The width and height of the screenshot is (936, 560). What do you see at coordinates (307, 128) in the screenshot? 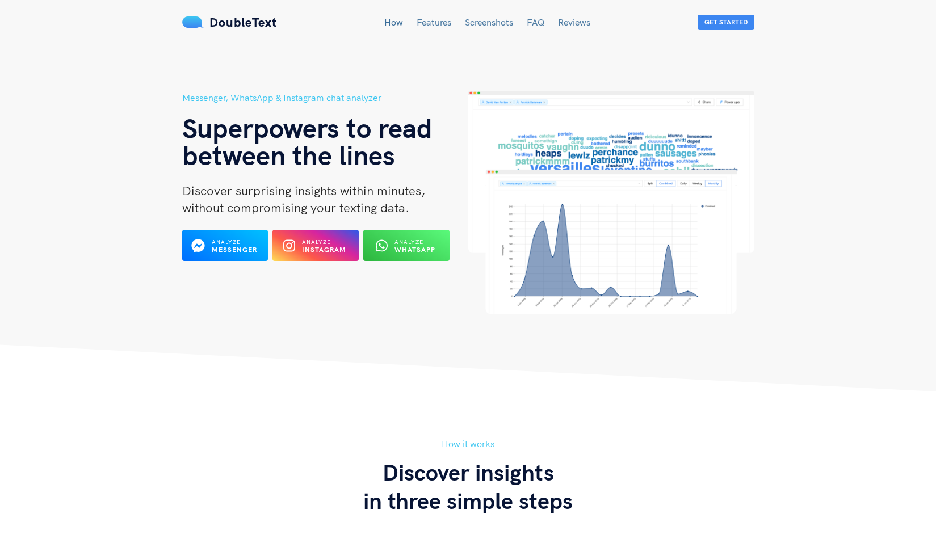
I see `span: Superpowers to read` at bounding box center [307, 128].